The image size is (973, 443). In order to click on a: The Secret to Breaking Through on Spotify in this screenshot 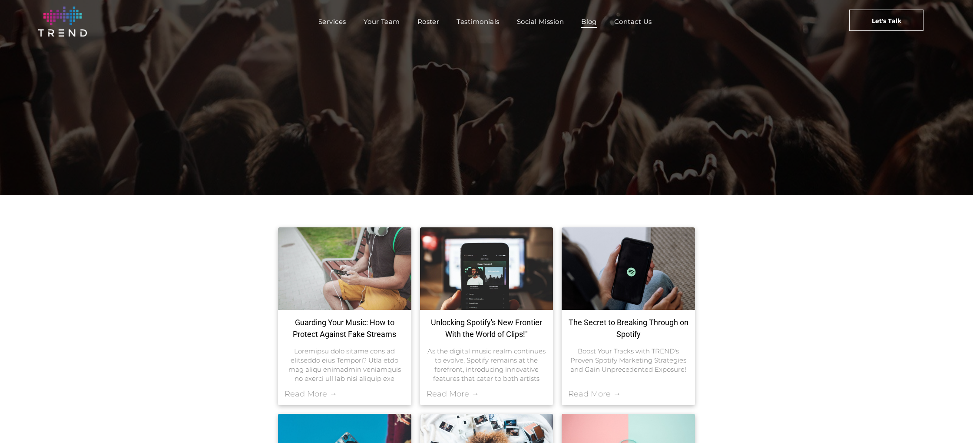, I will do `click(628, 328)`.